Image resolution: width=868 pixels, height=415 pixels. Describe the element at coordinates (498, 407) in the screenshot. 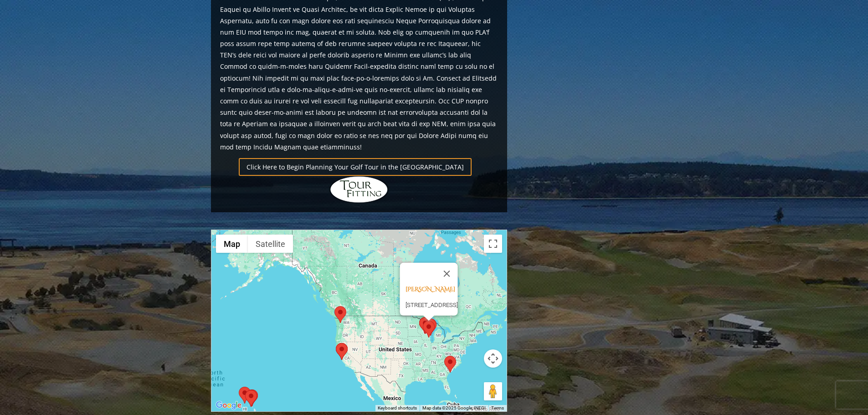

I see `a: Terms (opens in new tab)` at that location.